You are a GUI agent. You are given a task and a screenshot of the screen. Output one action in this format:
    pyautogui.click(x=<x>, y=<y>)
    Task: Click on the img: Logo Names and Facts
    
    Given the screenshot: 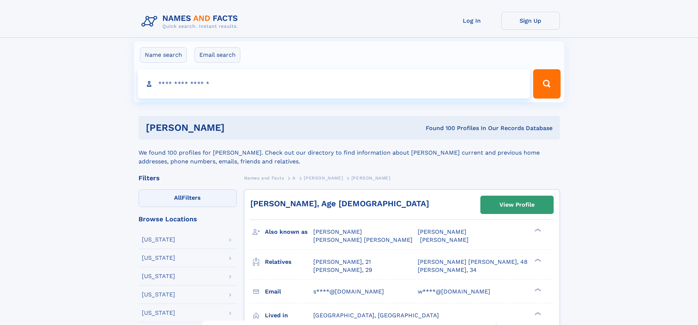 What is the action you would take?
    pyautogui.click(x=191, y=22)
    